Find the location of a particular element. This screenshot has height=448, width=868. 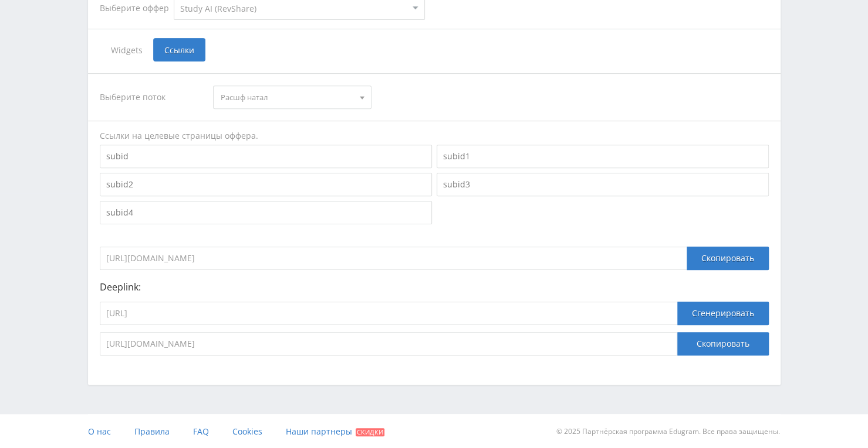

span: Правила is located at coordinates (152, 432).